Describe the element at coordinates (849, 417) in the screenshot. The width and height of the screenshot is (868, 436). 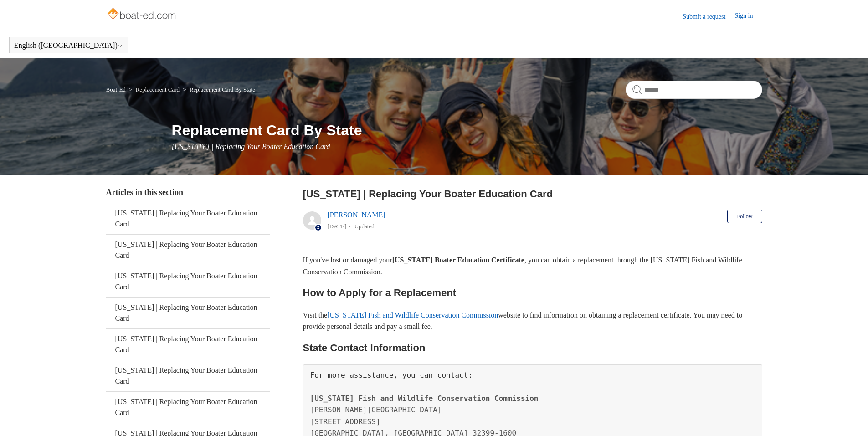
I see `div: Live chat` at that location.